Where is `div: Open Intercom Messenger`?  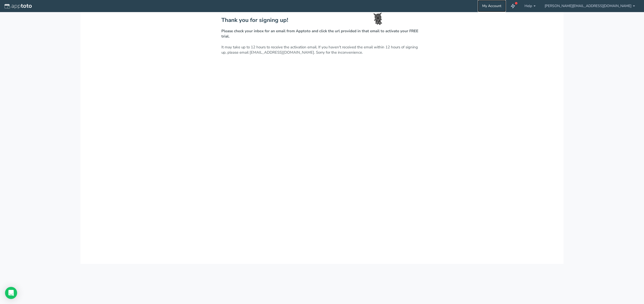 div: Open Intercom Messenger is located at coordinates (11, 293).